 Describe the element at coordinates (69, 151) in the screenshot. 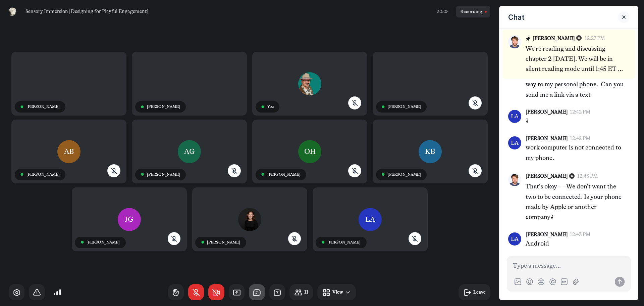

I see `div: AB` at that location.